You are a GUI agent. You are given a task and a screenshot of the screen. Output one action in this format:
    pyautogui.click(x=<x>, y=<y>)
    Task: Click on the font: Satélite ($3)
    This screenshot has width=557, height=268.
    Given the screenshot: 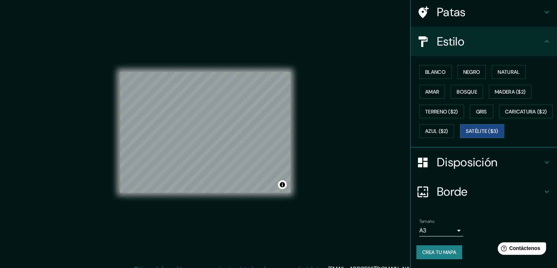 What is the action you would take?
    pyautogui.click(x=482, y=131)
    